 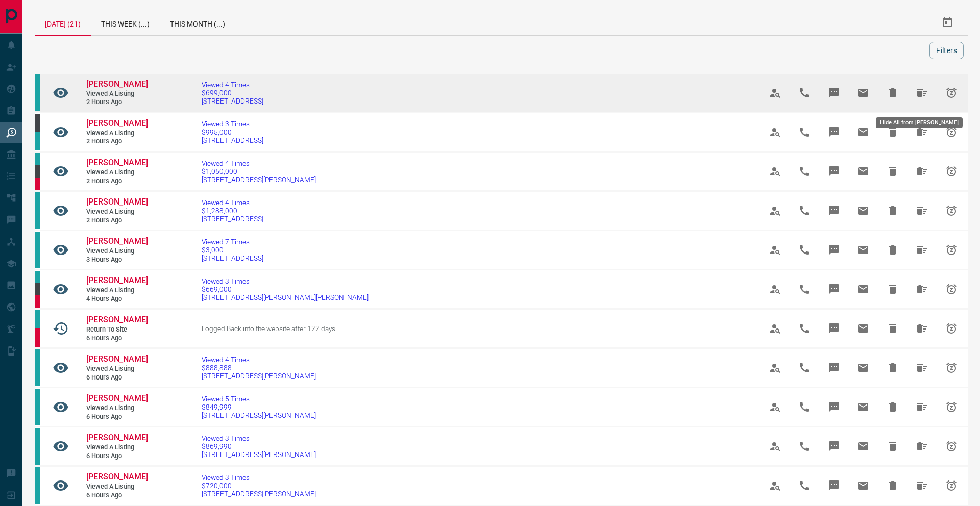 I want to click on span: $1,288,000, so click(x=232, y=211).